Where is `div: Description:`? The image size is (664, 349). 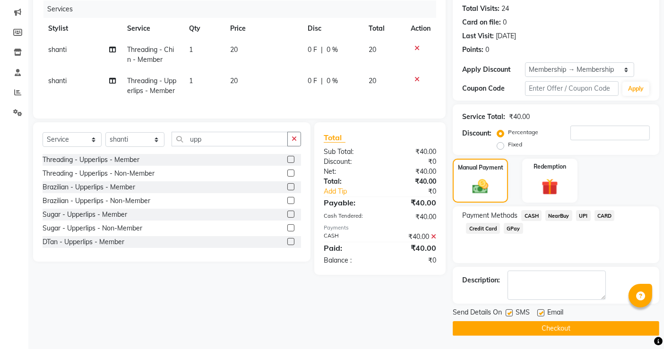
div: Description: is located at coordinates (481, 280).